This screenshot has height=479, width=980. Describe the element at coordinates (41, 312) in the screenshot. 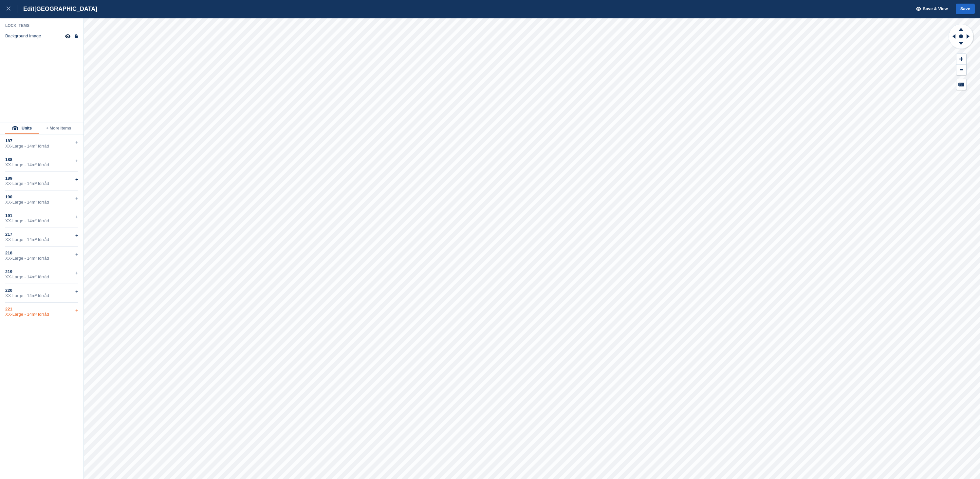

I see `div: 221XX-Large - 14m² förråd+` at that location.